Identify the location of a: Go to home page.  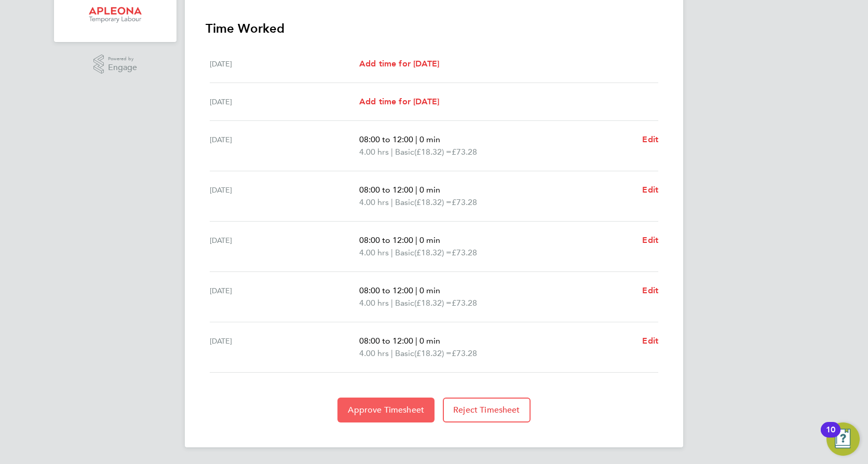
(115, 15).